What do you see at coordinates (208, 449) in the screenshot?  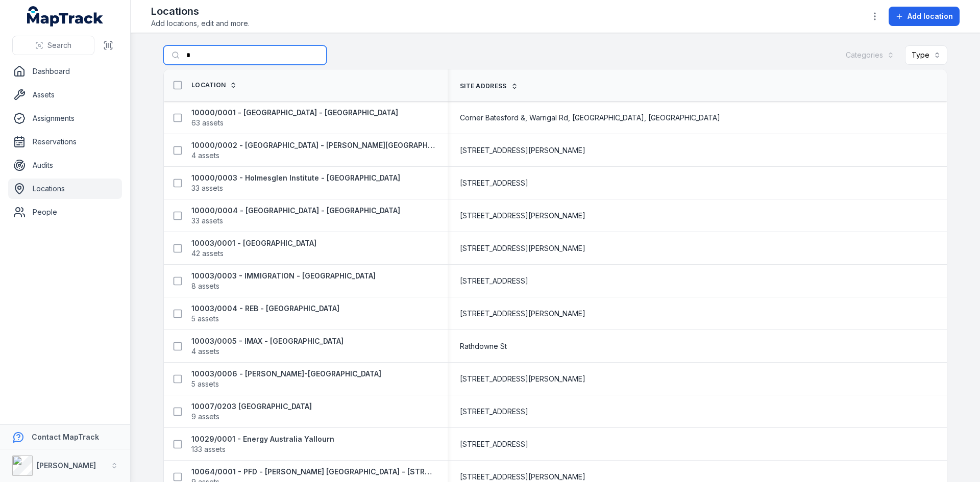 I see `span: 133 assets` at bounding box center [208, 449].